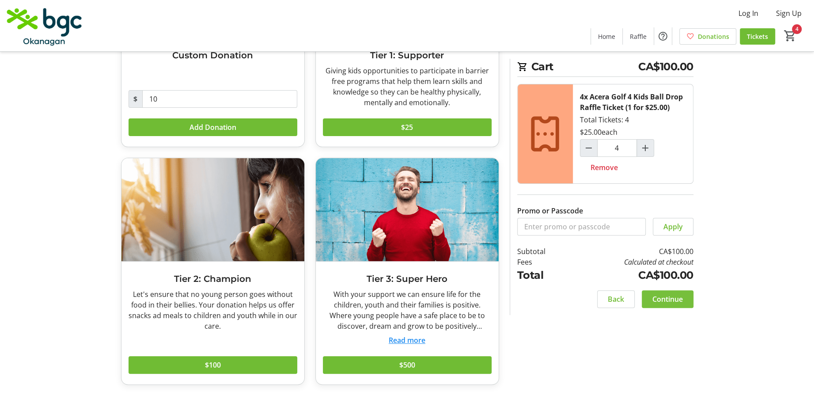 This screenshot has width=814, height=395. I want to click on button: Increment by one, so click(646, 148).